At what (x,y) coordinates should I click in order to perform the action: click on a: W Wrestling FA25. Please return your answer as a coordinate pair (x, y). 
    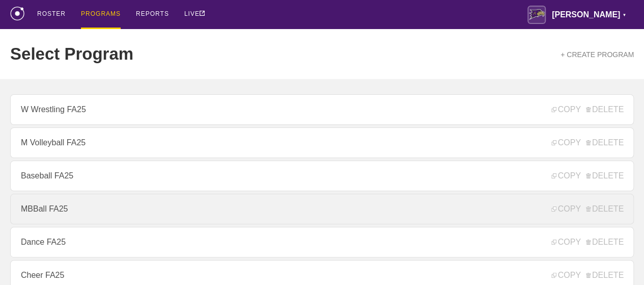
    Looking at the image, I should click on (322, 110).